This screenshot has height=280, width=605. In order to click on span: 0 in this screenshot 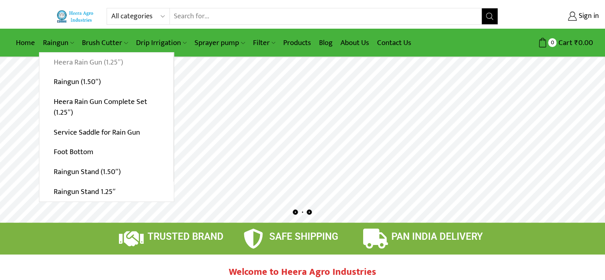, I will do `click(552, 42)`.